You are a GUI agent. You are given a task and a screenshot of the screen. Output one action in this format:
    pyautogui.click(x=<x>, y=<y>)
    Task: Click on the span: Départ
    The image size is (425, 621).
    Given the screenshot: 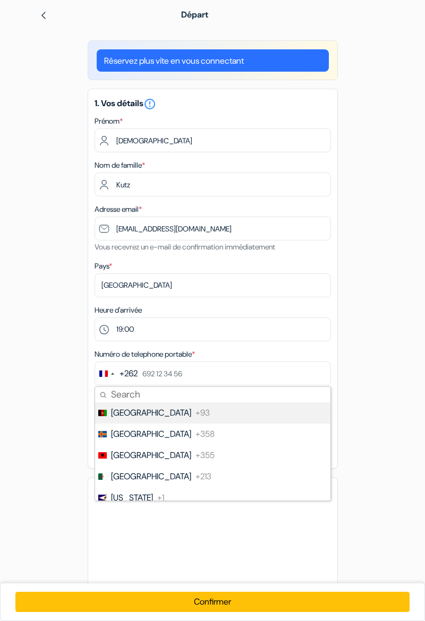 What is the action you would take?
    pyautogui.click(x=194, y=14)
    